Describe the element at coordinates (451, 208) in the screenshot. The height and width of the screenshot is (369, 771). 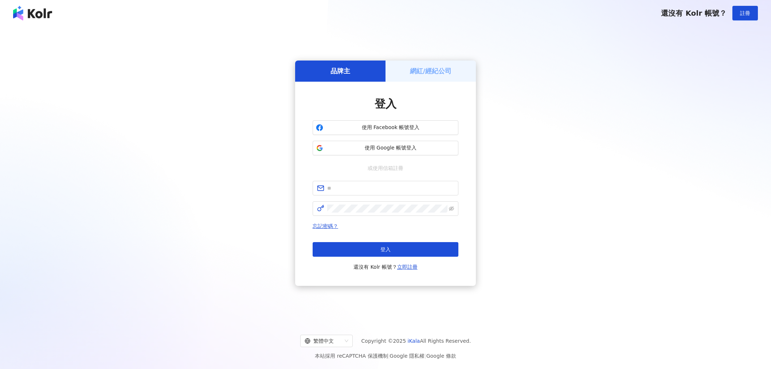
I see `span: eye-invisible` at that location.